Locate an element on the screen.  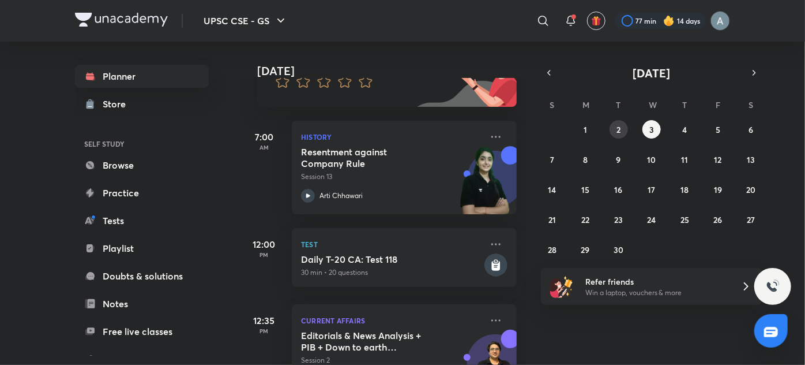
abbr: Thursday is located at coordinates (685, 104).